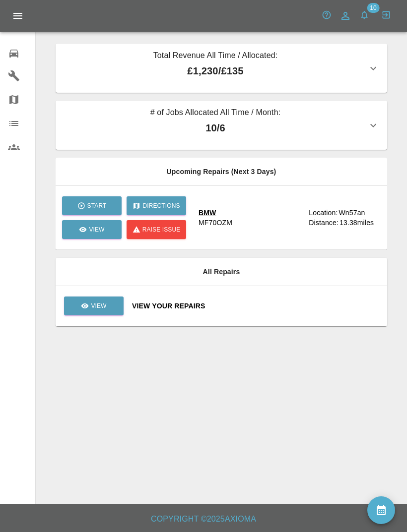  I want to click on div: Location:, so click(323, 213).